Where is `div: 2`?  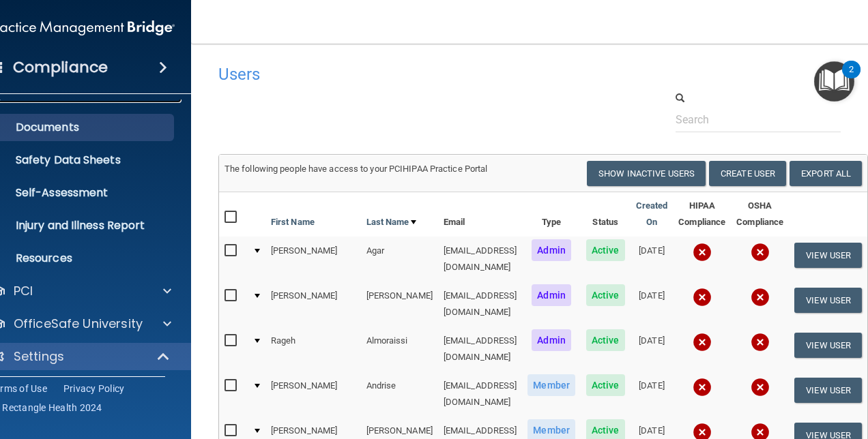
div: 2 is located at coordinates (850, 78).